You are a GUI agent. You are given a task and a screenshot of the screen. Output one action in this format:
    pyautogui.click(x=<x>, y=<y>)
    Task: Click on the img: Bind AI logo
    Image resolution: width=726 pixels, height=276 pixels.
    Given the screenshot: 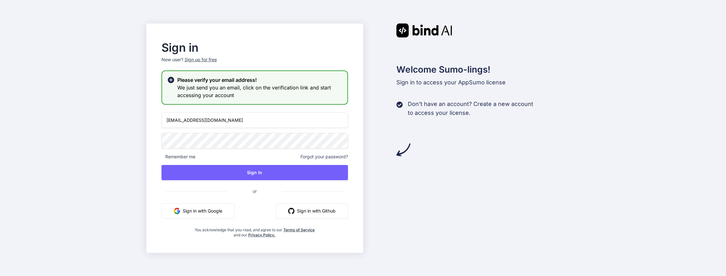 What is the action you would take?
    pyautogui.click(x=424, y=30)
    